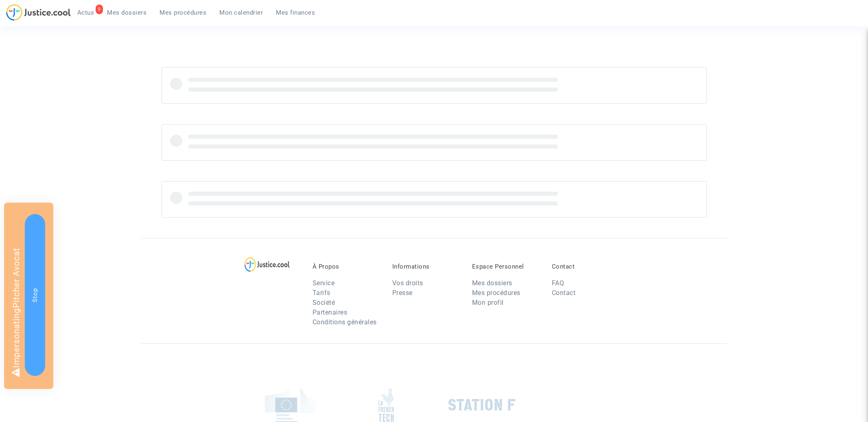 The width and height of the screenshot is (868, 422). I want to click on span: Mes procédures, so click(183, 13).